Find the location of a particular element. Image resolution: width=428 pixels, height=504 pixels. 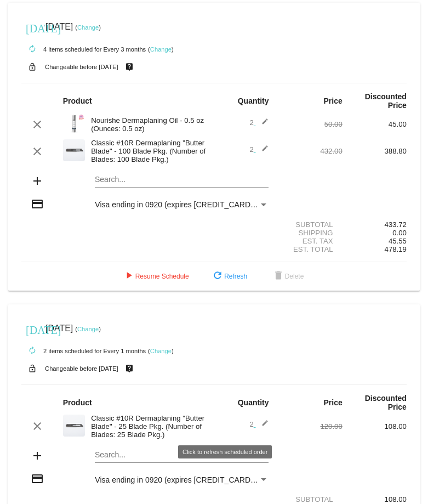

div: 432.00 is located at coordinates (310, 151).